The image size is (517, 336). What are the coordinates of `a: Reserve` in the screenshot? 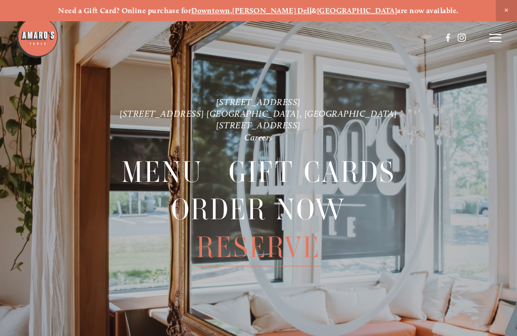 It's located at (258, 247).